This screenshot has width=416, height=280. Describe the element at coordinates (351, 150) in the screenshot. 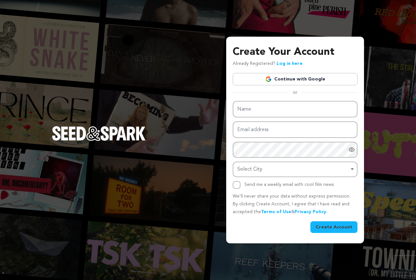

I see `a: Show password as plain text. Warning: this will display your password on the screen.` at that location.